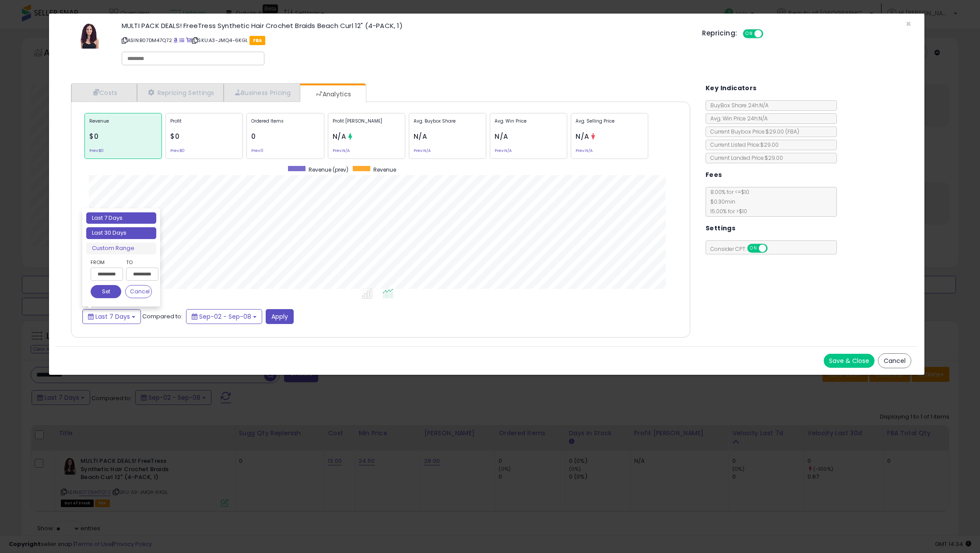 The image size is (980, 553). I want to click on a: Repricing Settings, so click(180, 92).